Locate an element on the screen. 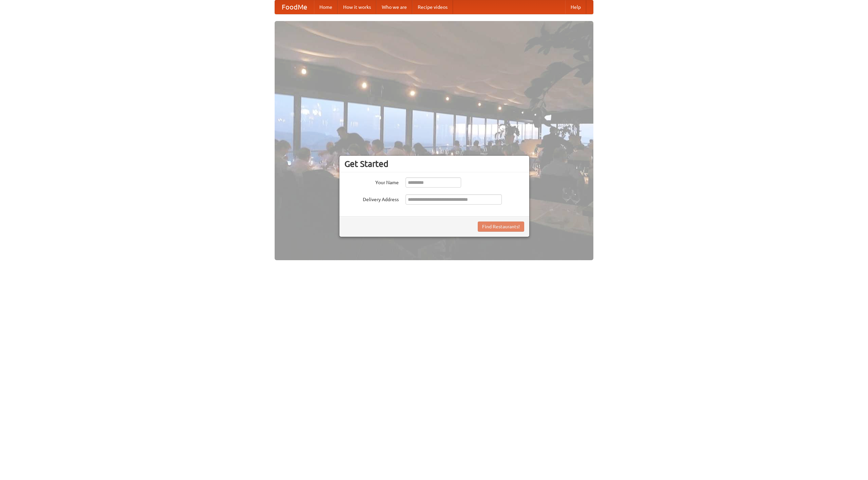  label: Your Name is located at coordinates (371, 182).